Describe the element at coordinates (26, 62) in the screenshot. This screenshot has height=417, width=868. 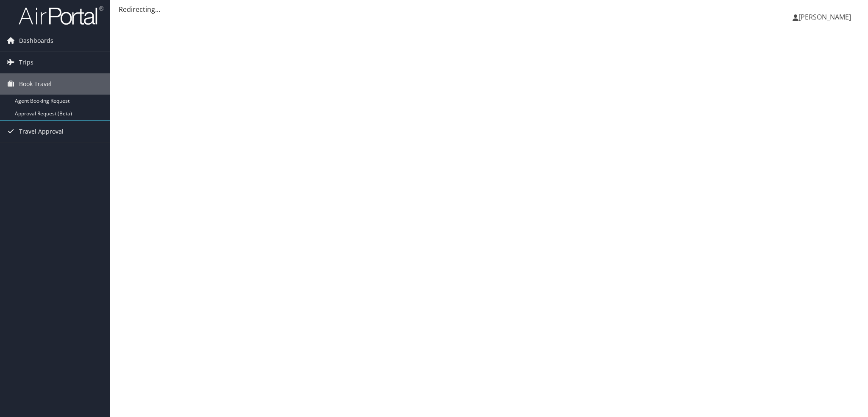
I see `span: Trips` at that location.